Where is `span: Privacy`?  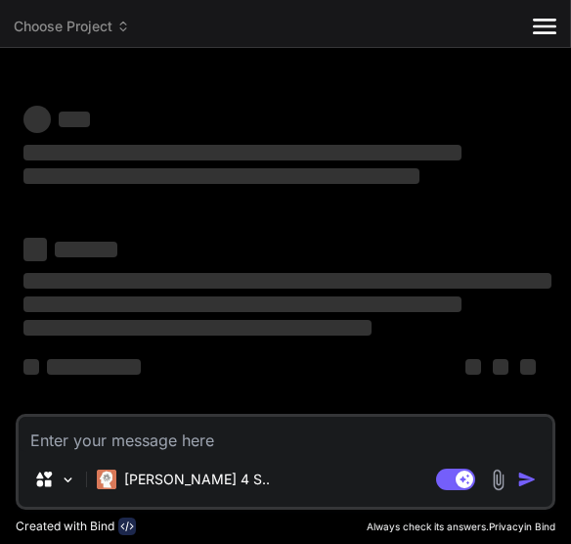
span: Privacy is located at coordinates (507, 526).